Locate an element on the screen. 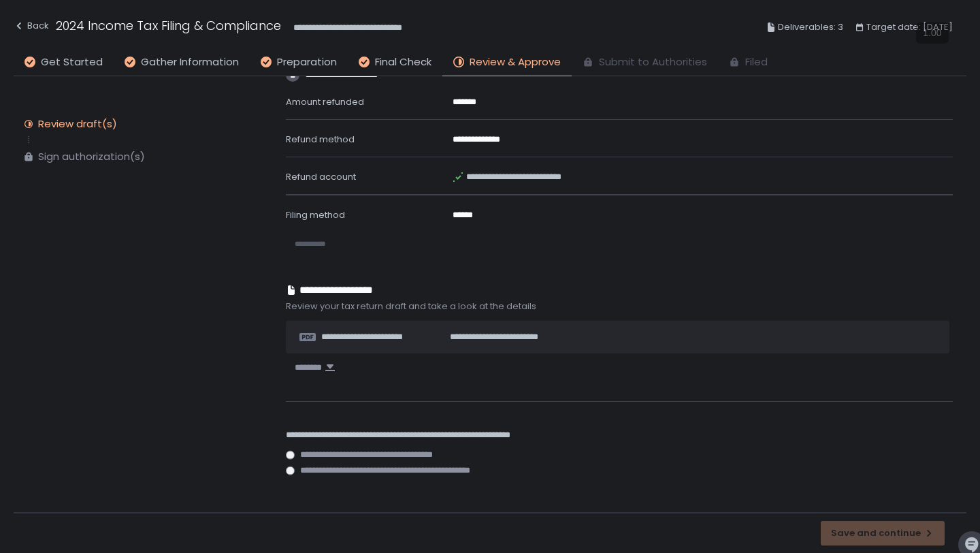  div: Review draft(s) is located at coordinates (77, 124).